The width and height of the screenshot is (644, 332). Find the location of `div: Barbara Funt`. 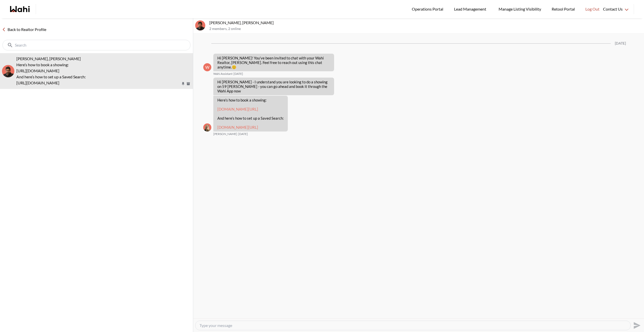

div: Barbara Funt is located at coordinates (207, 128).